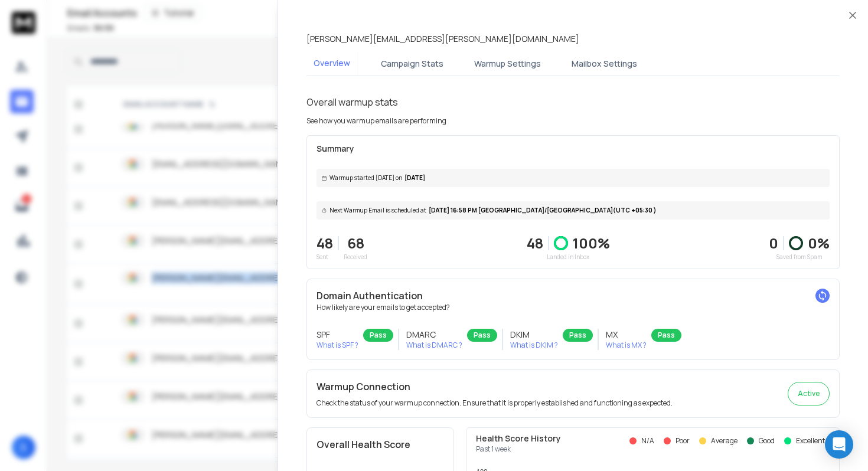 The height and width of the screenshot is (471, 868). What do you see at coordinates (378, 210) in the screenshot?
I see `span: Next Warmup Email is scheduled at` at bounding box center [378, 210].